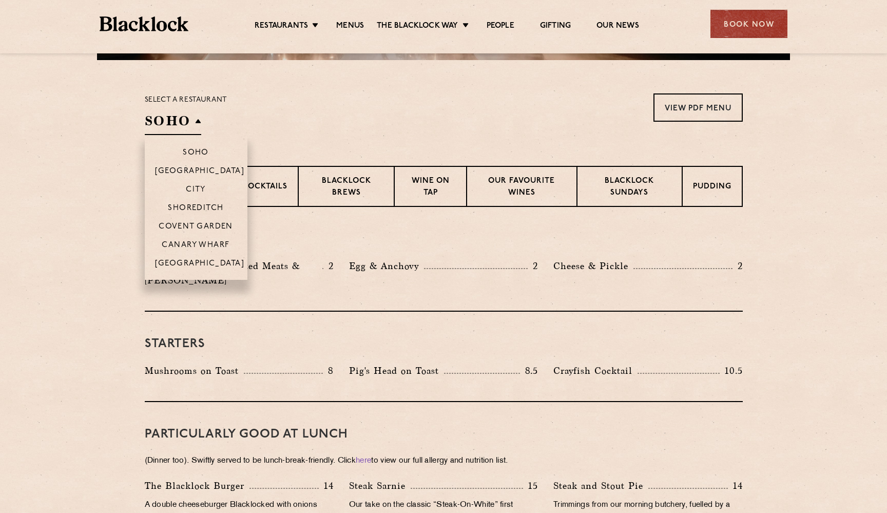 The height and width of the screenshot is (513, 887). I want to click on p: Steak and Stout Pie, so click(601, 486).